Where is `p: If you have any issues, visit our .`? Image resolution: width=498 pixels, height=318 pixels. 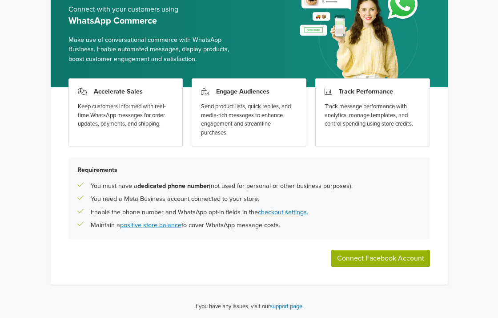
p: If you have any issues, visit our . is located at coordinates (249, 306).